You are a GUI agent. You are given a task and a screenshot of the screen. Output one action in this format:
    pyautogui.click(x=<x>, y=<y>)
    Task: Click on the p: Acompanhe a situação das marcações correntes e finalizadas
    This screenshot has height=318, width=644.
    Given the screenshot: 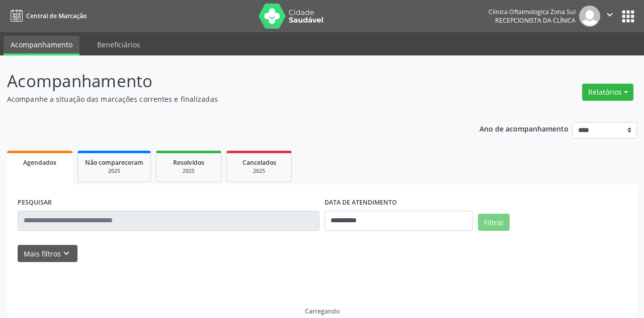 What is the action you would take?
    pyautogui.click(x=227, y=99)
    